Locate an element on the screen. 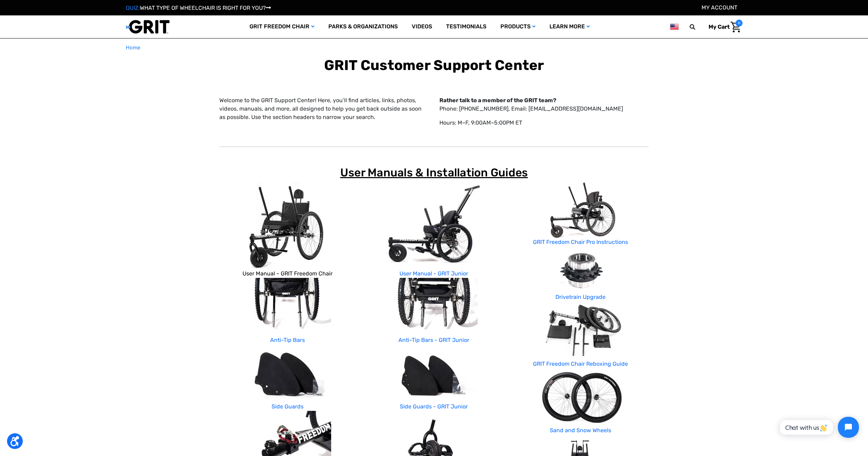 Image resolution: width=868 pixels, height=456 pixels. span: QUIZ: is located at coordinates (133, 8).